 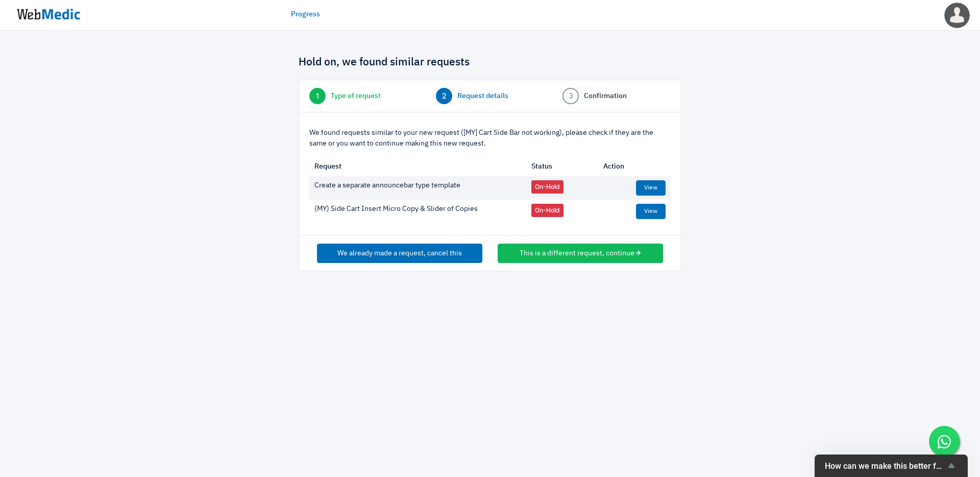 What do you see at coordinates (885, 466) in the screenshot?
I see `span: How can we make this better for you?` at bounding box center [885, 466].